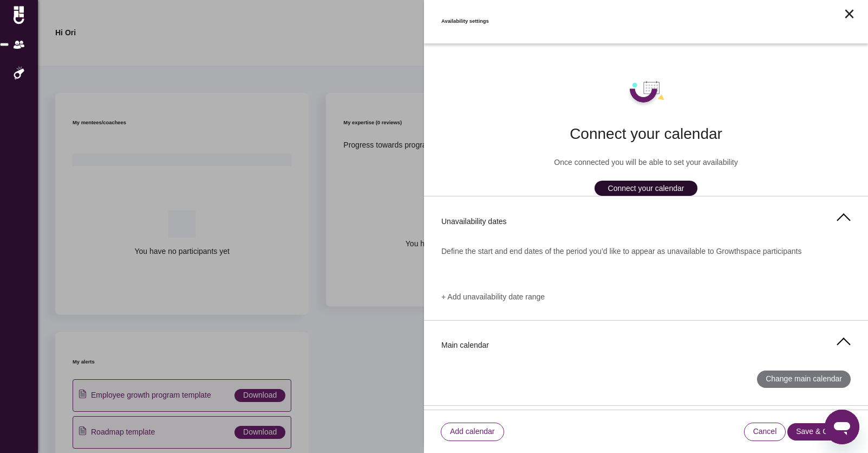 This screenshot has width=868, height=453. I want to click on span: Save & Close, so click(819, 431).